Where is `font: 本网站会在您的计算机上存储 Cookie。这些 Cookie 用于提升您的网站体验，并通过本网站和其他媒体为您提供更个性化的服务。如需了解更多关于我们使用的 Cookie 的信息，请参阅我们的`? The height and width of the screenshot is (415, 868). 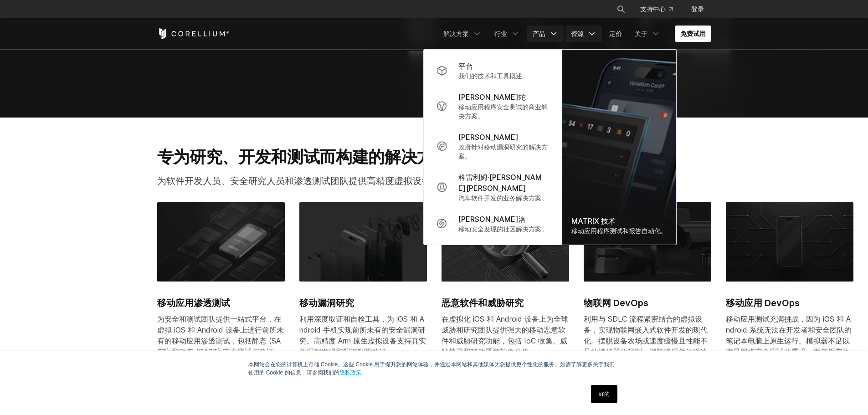 font: 本网站会在您的计算机上存储 Cookie。这些 Cookie 用于提升您的网站体验，并通过本网站和其他媒体为您提供更个性化的服务。如需了解更多关于我们使用的 Cookie 的信息，请参阅我们的 is located at coordinates (432, 368).